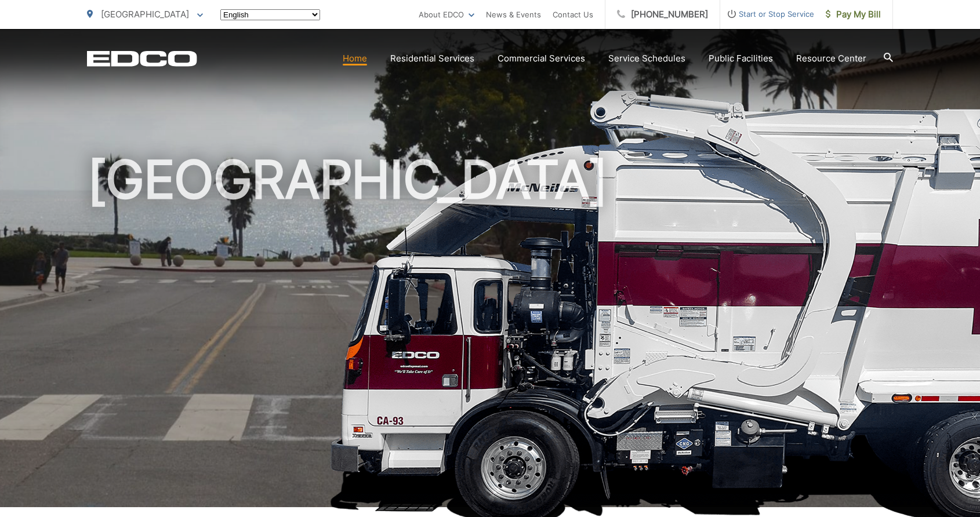 This screenshot has height=517, width=980. What do you see at coordinates (646, 58) in the screenshot?
I see `a: Service Schedules` at bounding box center [646, 58].